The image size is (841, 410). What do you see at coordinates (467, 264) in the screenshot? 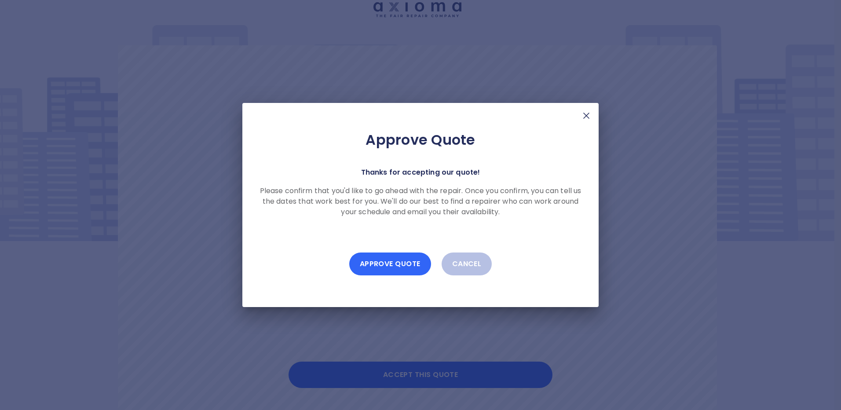
I see `button: Cancel` at bounding box center [467, 264].